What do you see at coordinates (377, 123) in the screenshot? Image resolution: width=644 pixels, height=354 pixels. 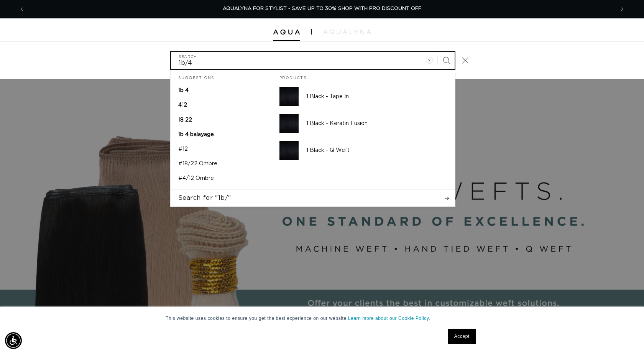 I see `p: 1 Black - Keratin Fusion` at bounding box center [377, 123].